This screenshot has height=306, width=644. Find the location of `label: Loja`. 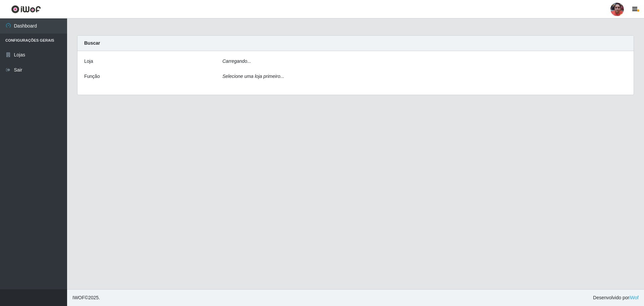

label: Loja is located at coordinates (88, 61).